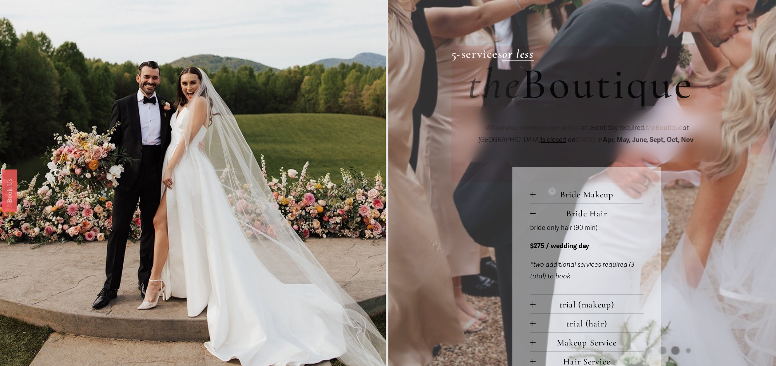 This screenshot has height=366, width=776. What do you see at coordinates (518, 54) in the screenshot?
I see `em: or less` at bounding box center [518, 54].